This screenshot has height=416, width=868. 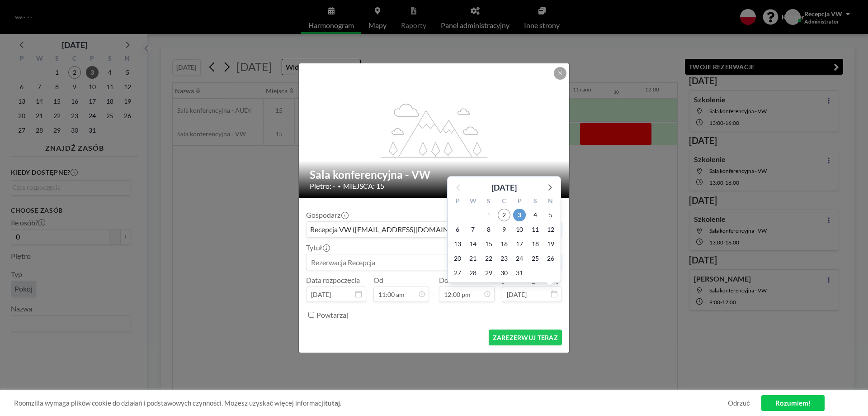 I want to click on span: wtorek, 14 października 2025, so click(x=473, y=244).